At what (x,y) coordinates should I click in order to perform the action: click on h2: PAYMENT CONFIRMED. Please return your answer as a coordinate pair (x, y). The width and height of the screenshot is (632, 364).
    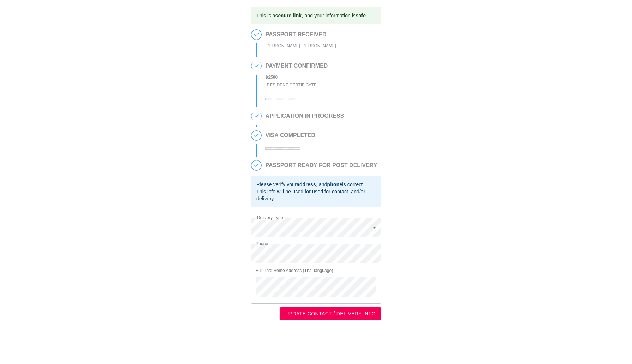
    Looking at the image, I should click on (296, 66).